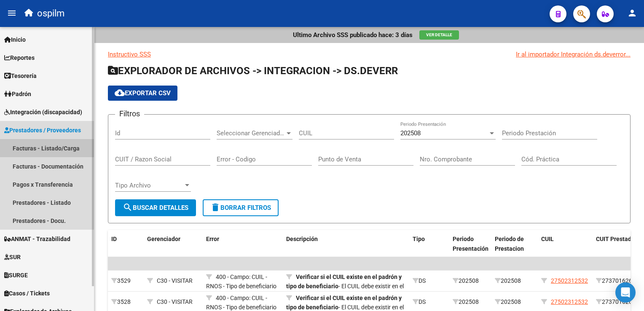 The width and height of the screenshot is (644, 311). What do you see at coordinates (18, 94) in the screenshot?
I see `span: Padrón` at bounding box center [18, 94].